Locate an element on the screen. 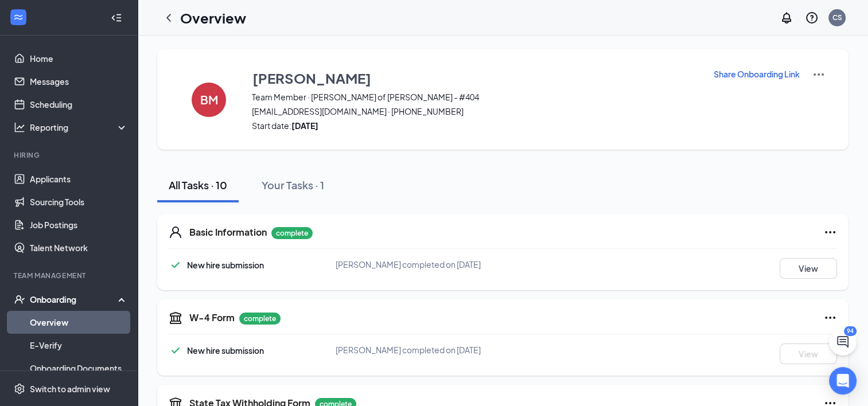 The width and height of the screenshot is (868, 406). button: Share Onboarding Link is located at coordinates (756, 74).